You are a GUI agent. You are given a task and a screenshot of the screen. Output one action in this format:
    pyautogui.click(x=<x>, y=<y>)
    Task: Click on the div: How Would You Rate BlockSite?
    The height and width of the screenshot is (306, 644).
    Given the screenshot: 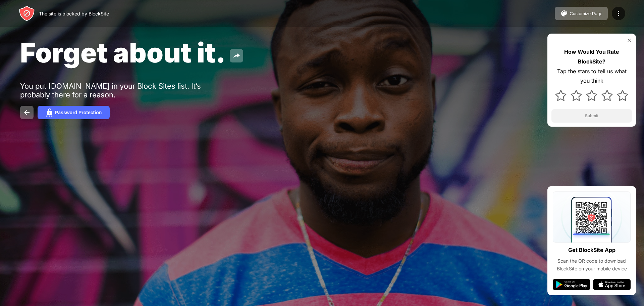 What is the action you would take?
    pyautogui.click(x=592, y=57)
    